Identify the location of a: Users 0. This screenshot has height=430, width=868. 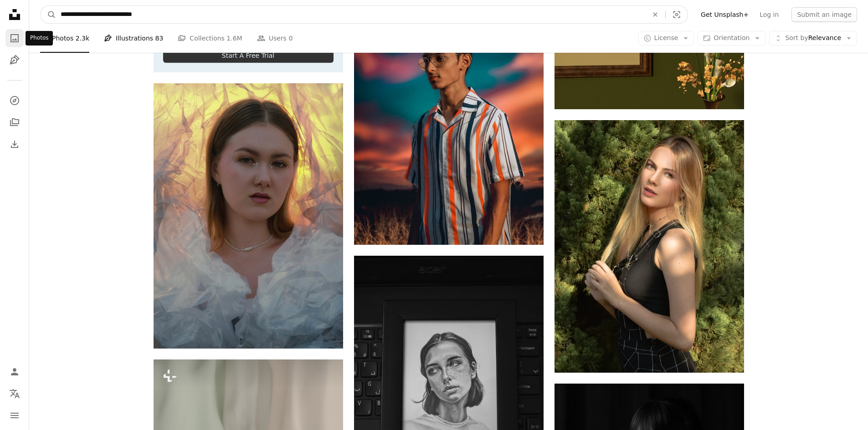
(275, 38).